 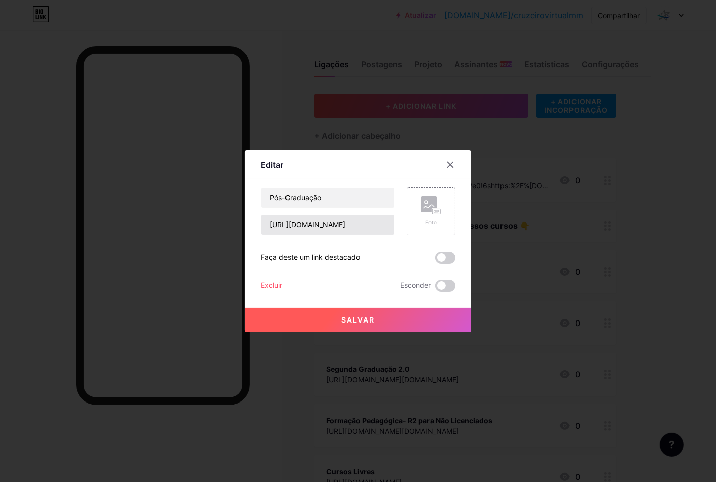 What do you see at coordinates (310, 257) in the screenshot?
I see `font: Faça deste um link destacado` at bounding box center [310, 257].